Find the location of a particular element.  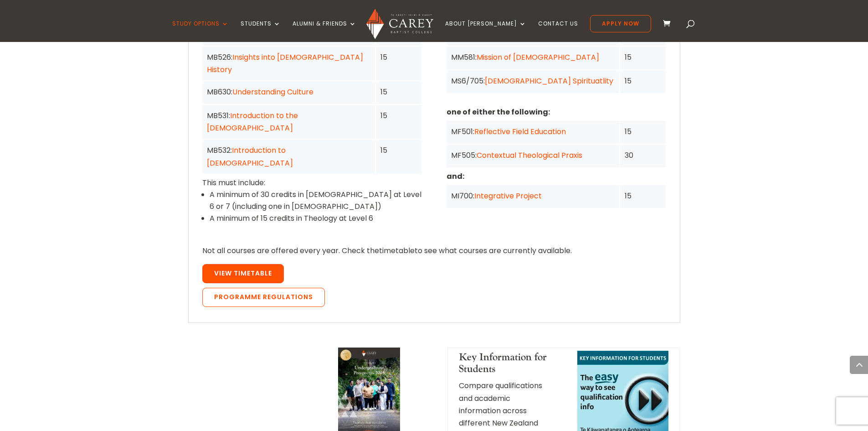

a: View Timetable is located at coordinates (243, 273).